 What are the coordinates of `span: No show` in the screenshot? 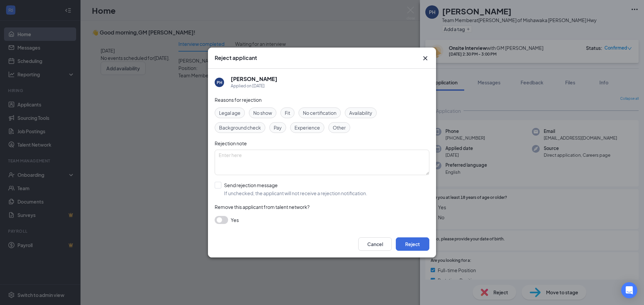 It's located at (263, 113).